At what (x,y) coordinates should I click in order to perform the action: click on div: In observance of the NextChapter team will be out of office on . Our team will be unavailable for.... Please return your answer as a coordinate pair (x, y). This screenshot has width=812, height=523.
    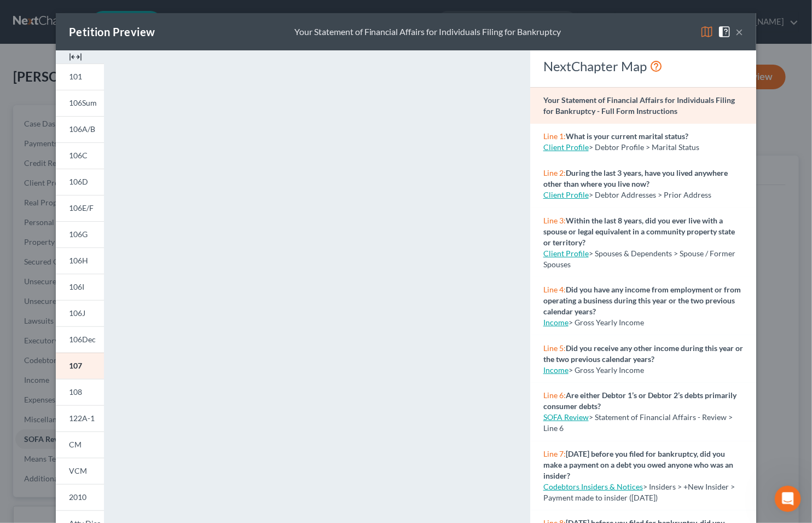
    Looking at the image, I should click on (94, 130).